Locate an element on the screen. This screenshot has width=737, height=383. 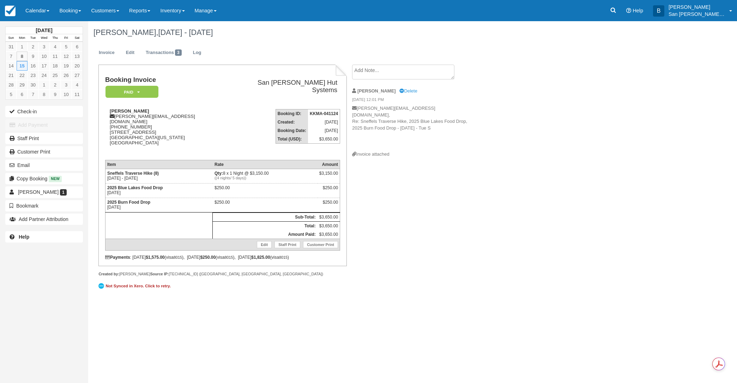
th: Amount is located at coordinates (329, 164).